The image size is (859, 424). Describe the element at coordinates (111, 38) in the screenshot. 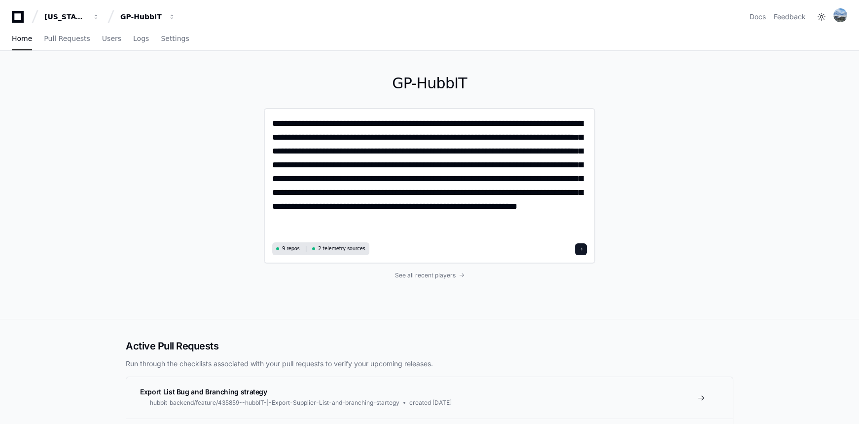

I see `span: Users` at that location.